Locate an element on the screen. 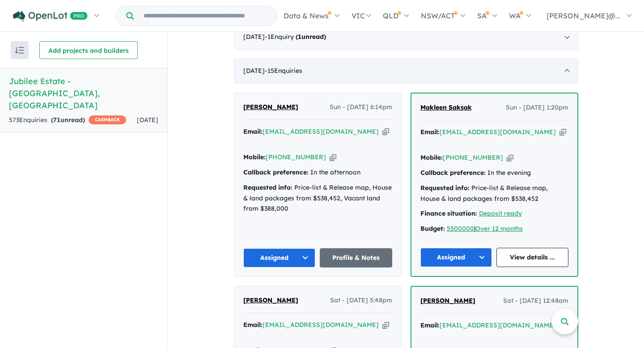 The image size is (644, 348). a: Profile & Notes is located at coordinates (356, 258).